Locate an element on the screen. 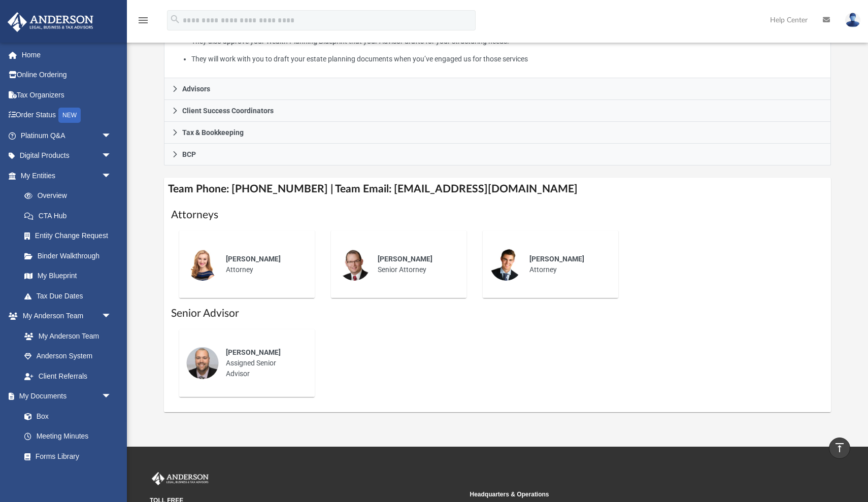 The image size is (868, 502). a: My Documentsarrow_drop_down is located at coordinates (65, 396).